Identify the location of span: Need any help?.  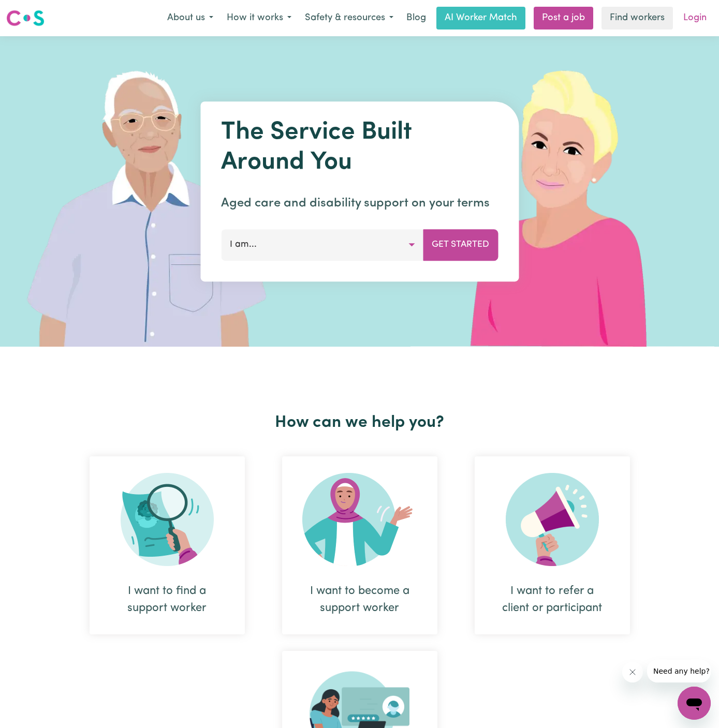
(34, 12).